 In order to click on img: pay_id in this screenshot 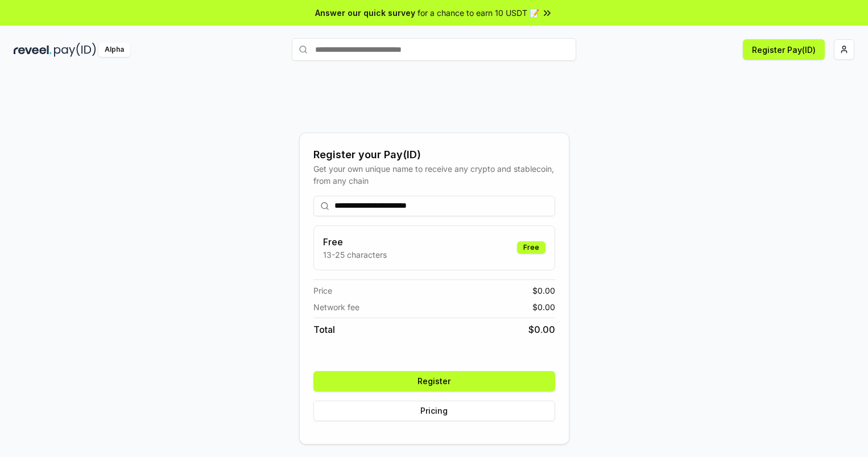, I will do `click(75, 50)`.